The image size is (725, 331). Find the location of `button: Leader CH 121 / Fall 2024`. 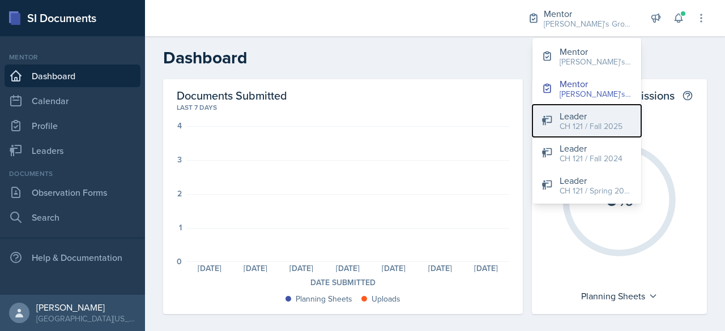

button: Leader CH 121 / Fall 2024 is located at coordinates (587, 153).